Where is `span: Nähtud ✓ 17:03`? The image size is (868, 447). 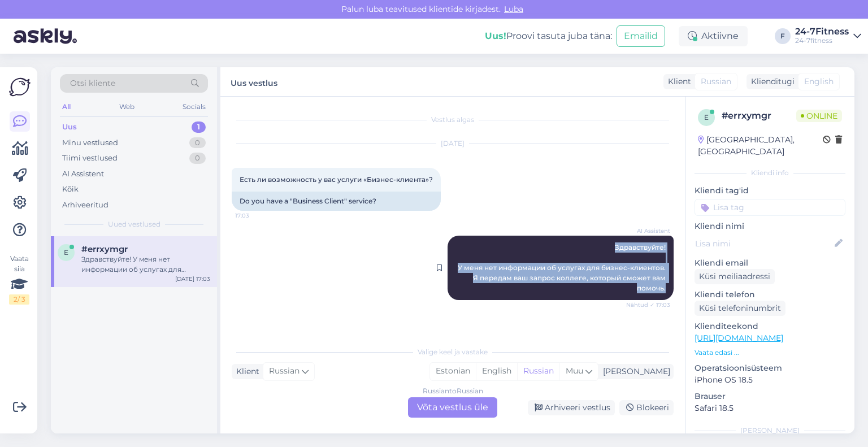
span: Nähtud ✓ 17:03 is located at coordinates (648, 305).